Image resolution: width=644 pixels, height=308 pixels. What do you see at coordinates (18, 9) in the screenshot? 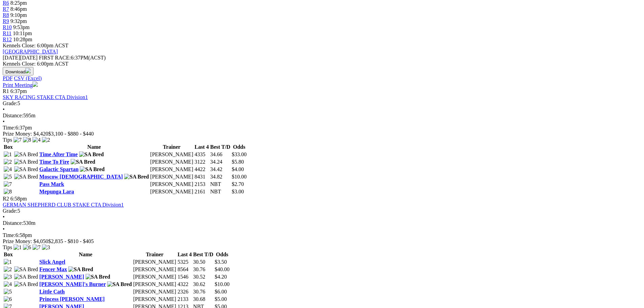
I see `span: 8:46pm` at bounding box center [18, 9].